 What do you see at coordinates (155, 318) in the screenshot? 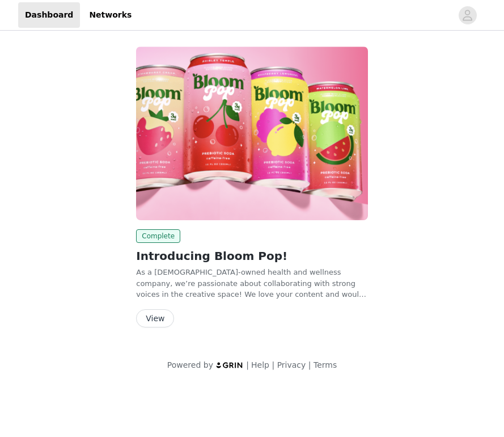
I see `button: View` at bounding box center [155, 318].